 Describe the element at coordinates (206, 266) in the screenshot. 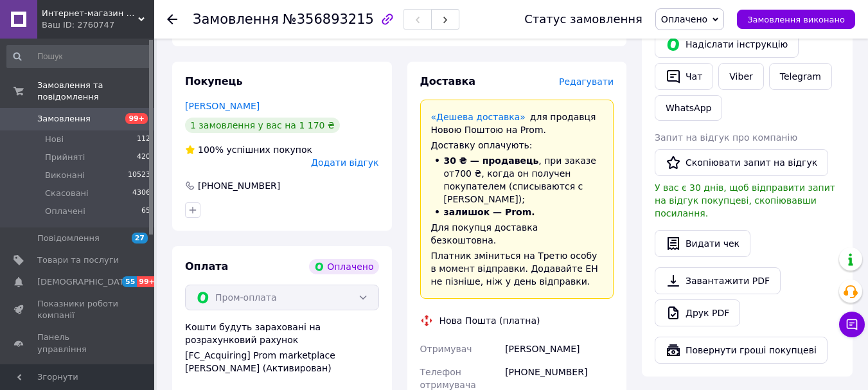

I see `span: Оплата` at that location.